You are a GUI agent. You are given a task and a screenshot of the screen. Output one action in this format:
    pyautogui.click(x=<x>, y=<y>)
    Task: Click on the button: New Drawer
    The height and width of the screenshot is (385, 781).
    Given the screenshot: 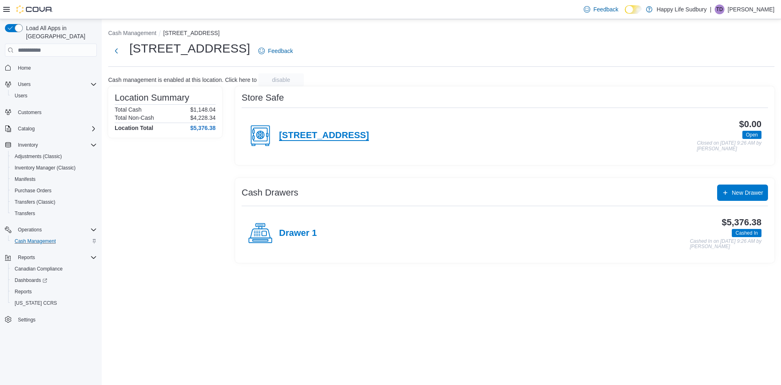 What is the action you would take?
    pyautogui.click(x=743, y=192)
    